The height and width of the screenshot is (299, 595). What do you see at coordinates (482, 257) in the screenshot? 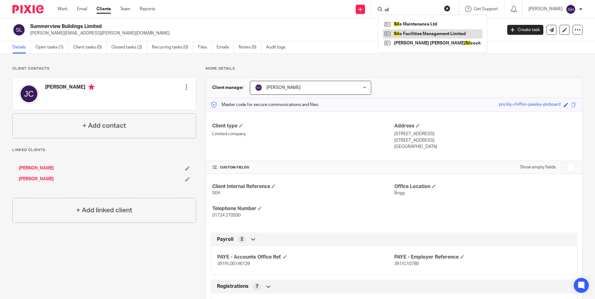
I see `h4: PAYE - Employer Reference` at bounding box center [482, 257].